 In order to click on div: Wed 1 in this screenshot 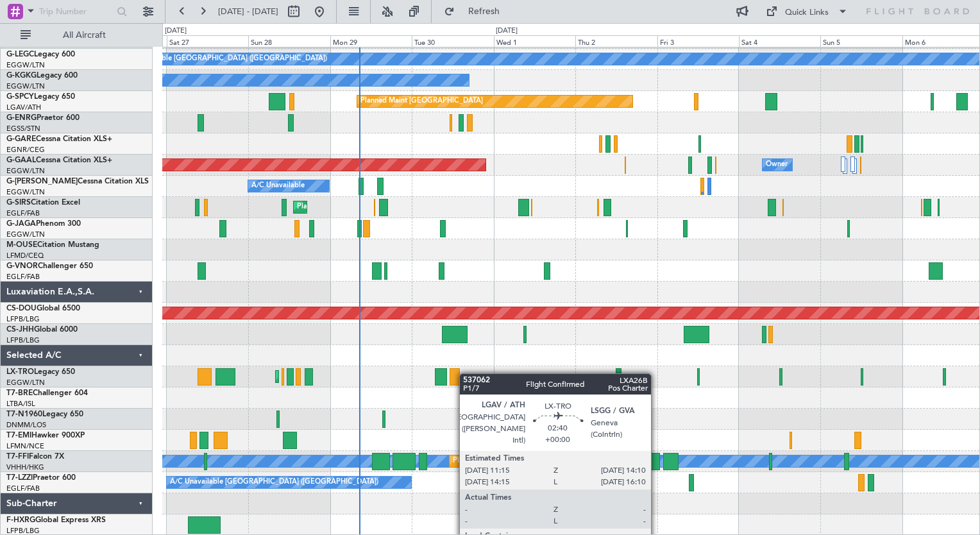, I will do `click(534, 41)`.